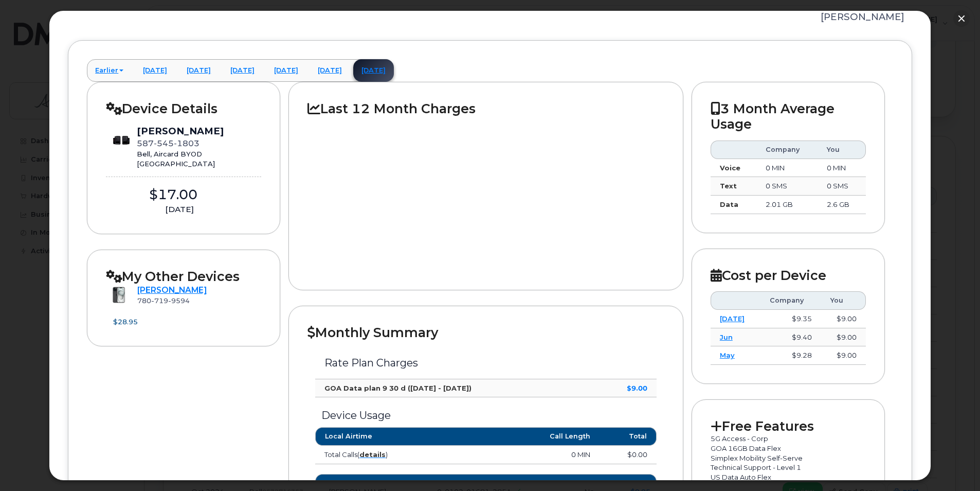 This screenshot has width=980, height=491. Describe the element at coordinates (528, 455) in the screenshot. I see `td: 0 MIN` at that location.